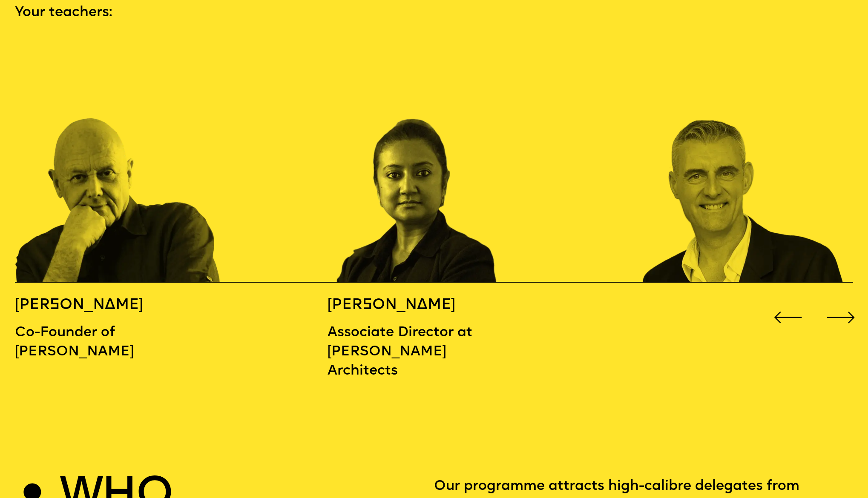  Describe the element at coordinates (118, 161) in the screenshot. I see `div: 1 / 16` at that location.